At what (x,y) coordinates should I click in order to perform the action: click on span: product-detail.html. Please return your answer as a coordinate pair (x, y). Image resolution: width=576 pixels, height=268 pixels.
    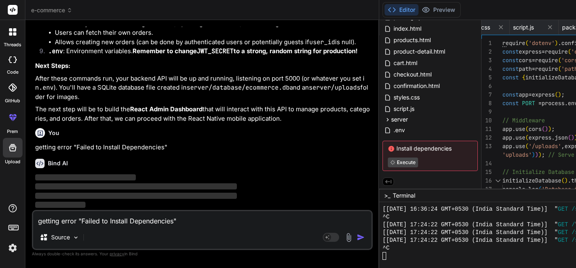
    Looking at the image, I should click on (419, 52).